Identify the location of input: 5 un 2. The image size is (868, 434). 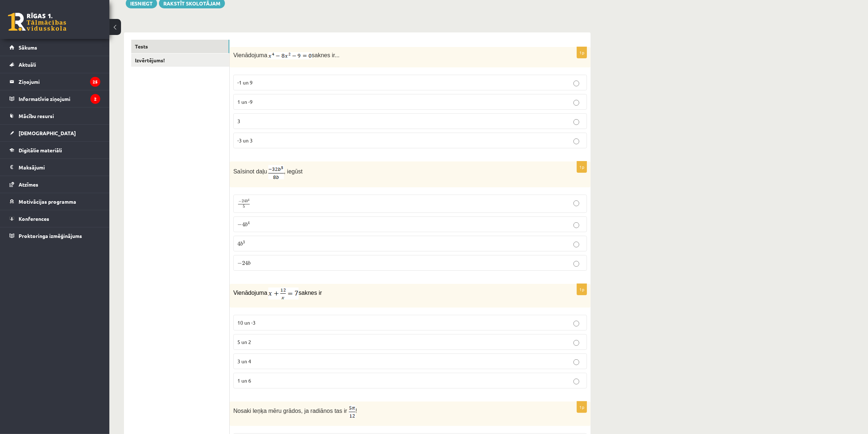
(577, 343).